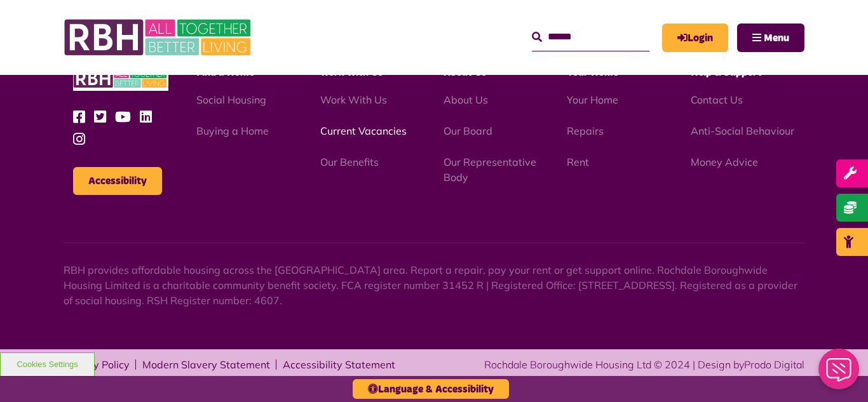 The image size is (868, 402). I want to click on a: Repairs, so click(585, 131).